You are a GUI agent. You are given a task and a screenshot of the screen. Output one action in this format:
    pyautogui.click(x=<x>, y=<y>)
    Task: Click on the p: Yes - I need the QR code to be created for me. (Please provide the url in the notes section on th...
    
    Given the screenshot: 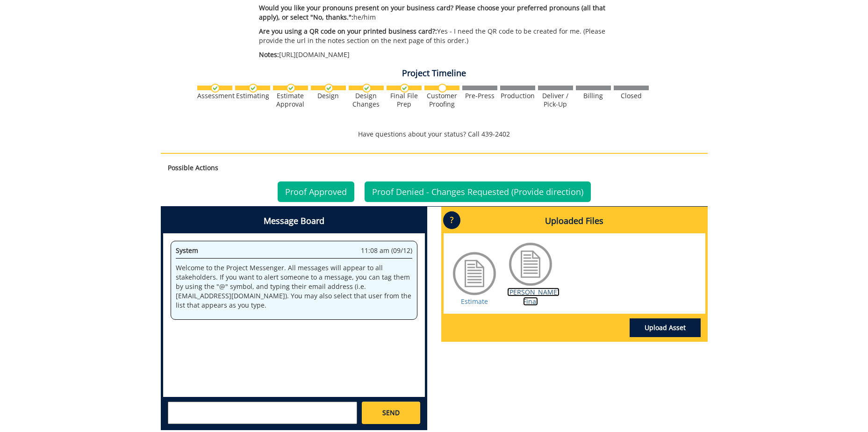 What is the action you would take?
    pyautogui.click(x=442, y=36)
    